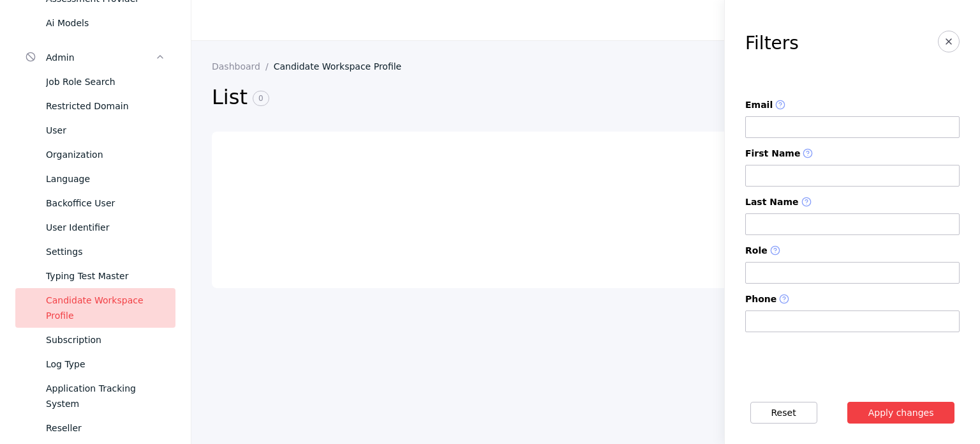 The width and height of the screenshot is (980, 444). I want to click on div: Backoffice User, so click(105, 203).